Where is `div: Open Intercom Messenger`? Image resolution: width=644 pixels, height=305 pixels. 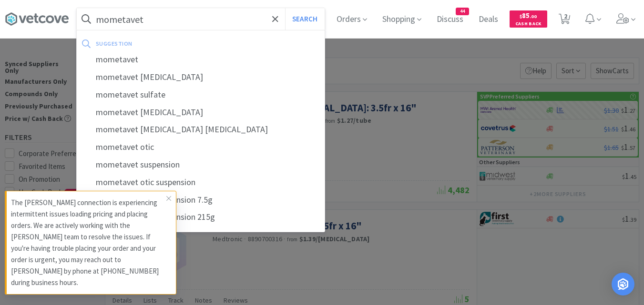
div: Open Intercom Messenger is located at coordinates (623, 284).